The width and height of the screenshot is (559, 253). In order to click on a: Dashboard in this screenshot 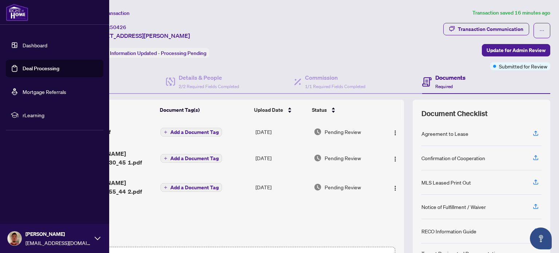, I will do `click(35, 45)`.